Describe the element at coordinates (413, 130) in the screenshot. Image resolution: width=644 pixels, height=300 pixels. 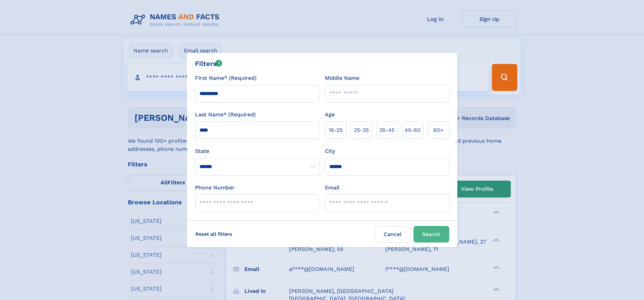
I see `span: 45‑60` at that location.